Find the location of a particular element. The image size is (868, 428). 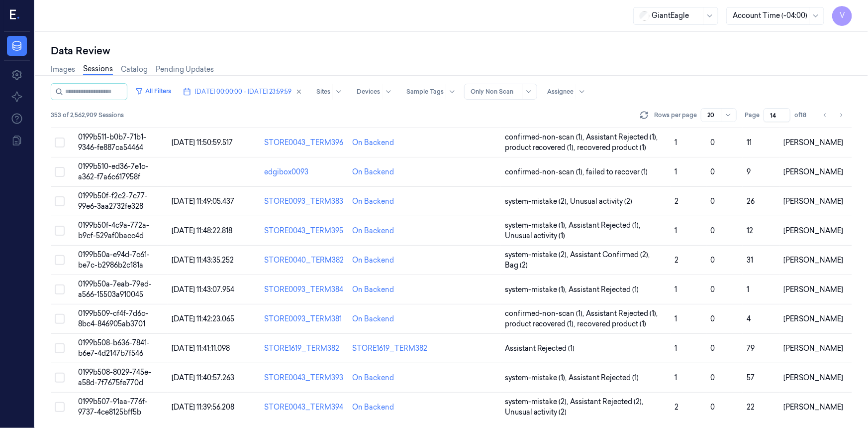

span: 0199b50a-7eab-79ed-a566-15503a910045 is located at coordinates (114, 288).